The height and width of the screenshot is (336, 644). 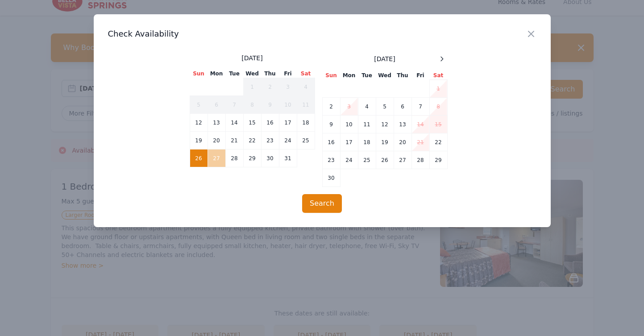 What do you see at coordinates (288, 158) in the screenshot?
I see `td: 31` at bounding box center [288, 158].